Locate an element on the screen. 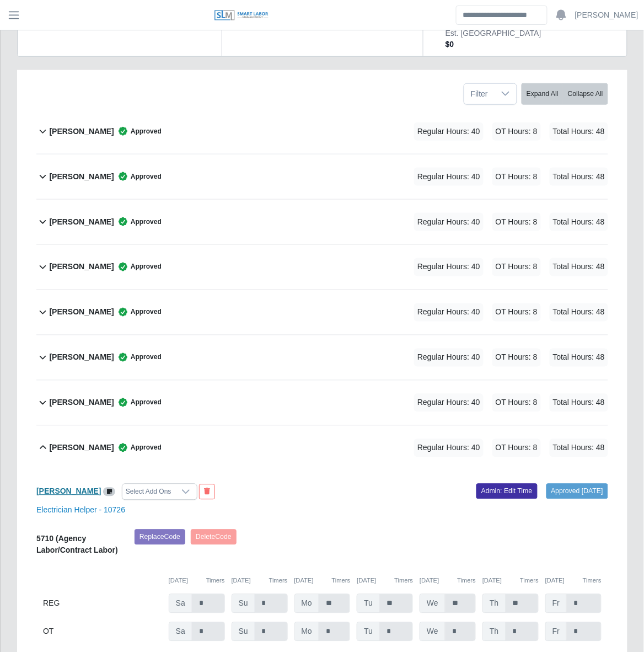  div: OT is located at coordinates (102, 632).